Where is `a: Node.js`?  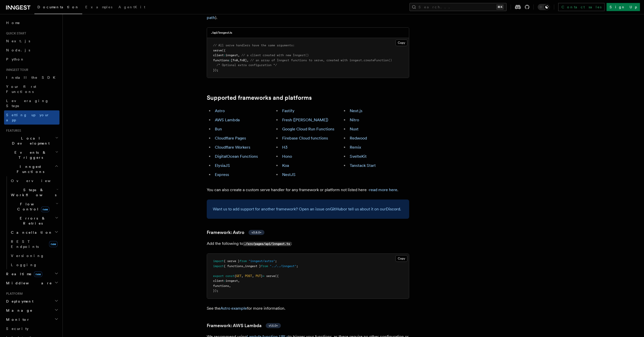 a: Node.js is located at coordinates (32, 50).